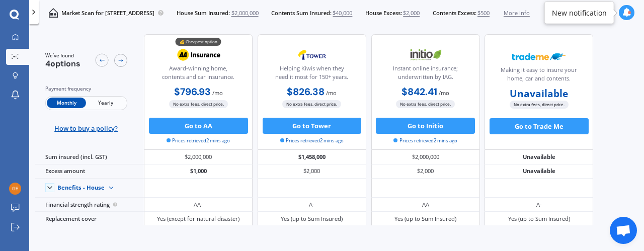 Image resolution: width=644 pixels, height=251 pixels. What do you see at coordinates (192, 92) in the screenshot?
I see `b: $796.93` at bounding box center [192, 92].